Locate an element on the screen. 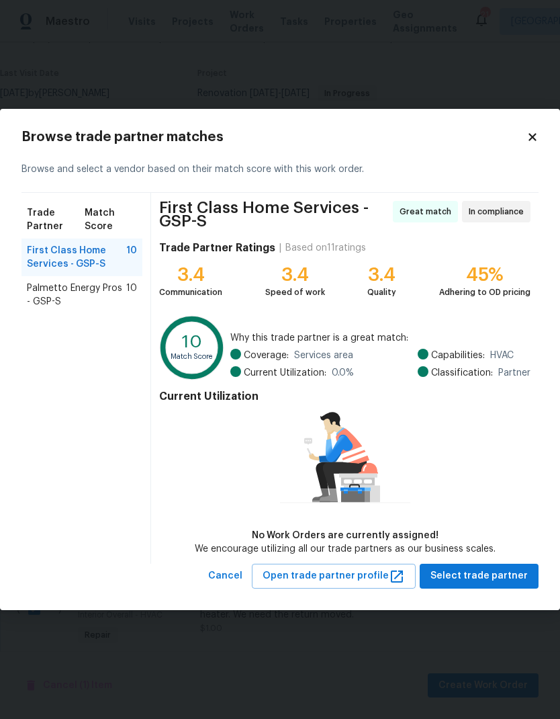 The width and height of the screenshot is (560, 719). button: Open trade partner profile is located at coordinates (334, 576).